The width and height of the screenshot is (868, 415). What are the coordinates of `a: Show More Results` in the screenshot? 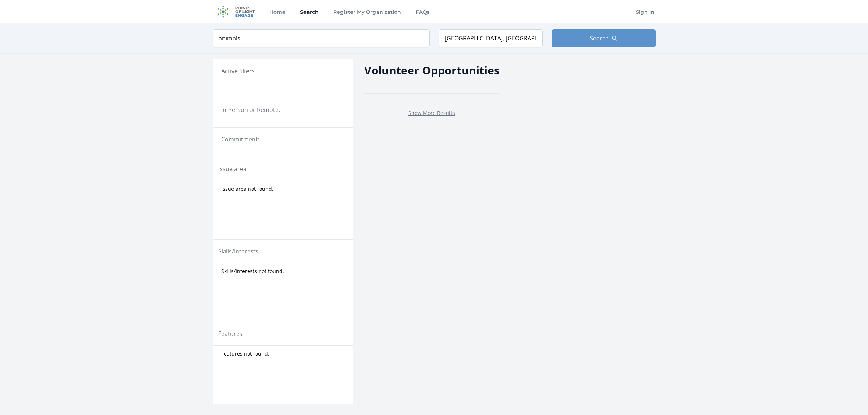 It's located at (432, 113).